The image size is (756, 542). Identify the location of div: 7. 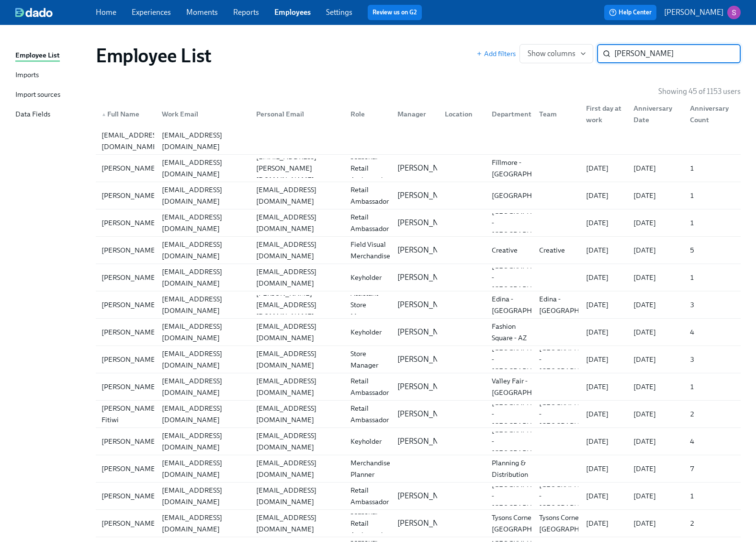
(712, 469).